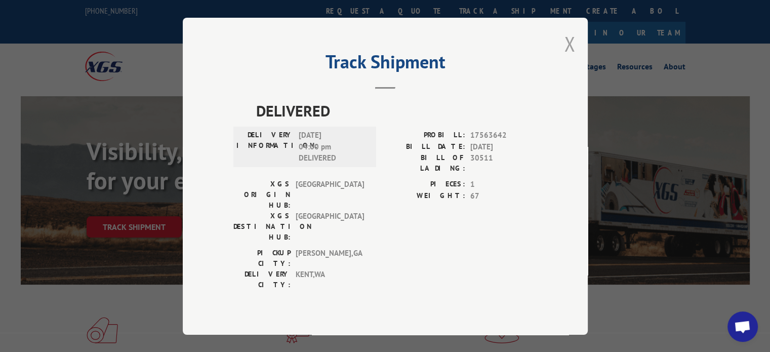  What do you see at coordinates (425, 135) in the screenshot?
I see `label: PROBILL:` at bounding box center [425, 135].